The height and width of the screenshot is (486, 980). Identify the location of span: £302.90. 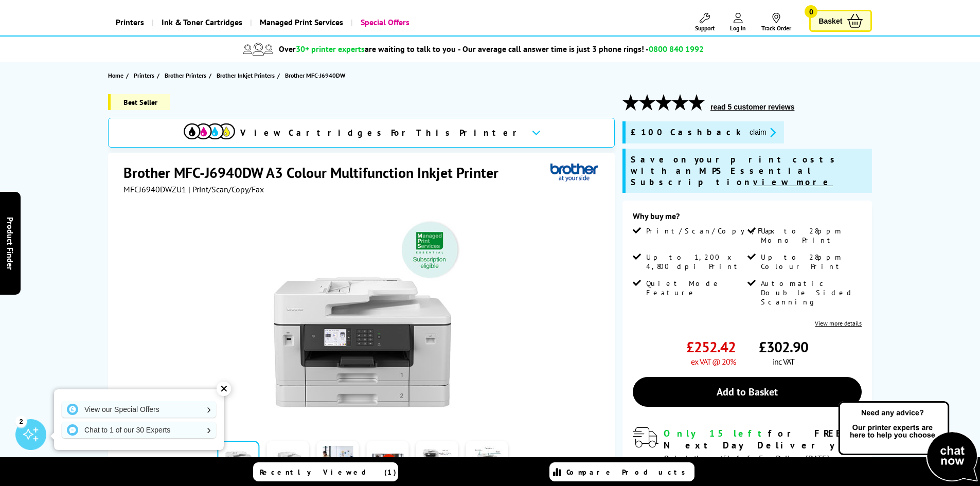
(784, 347).